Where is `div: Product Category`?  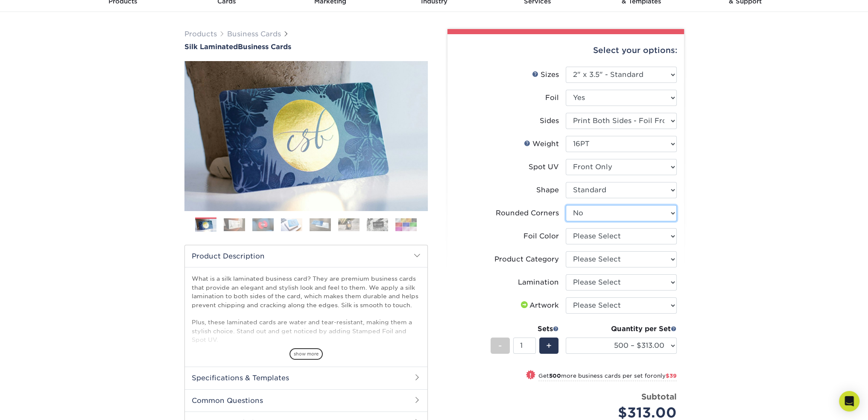
div: Product Category is located at coordinates (526, 259).